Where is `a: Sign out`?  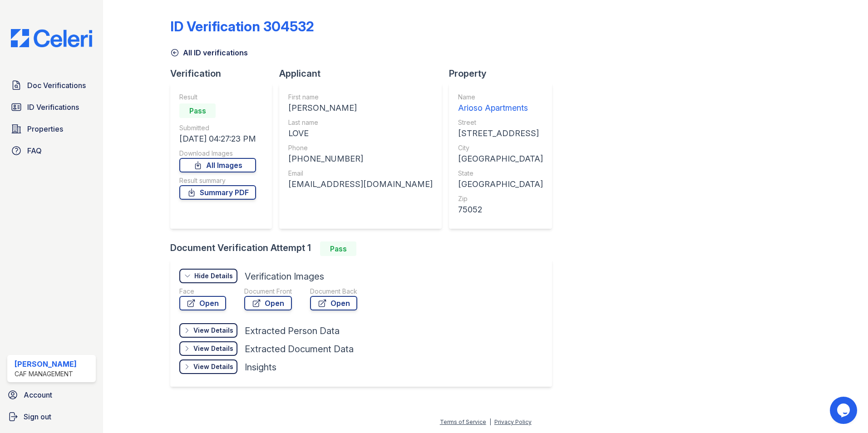 a: Sign out is located at coordinates (51, 417).